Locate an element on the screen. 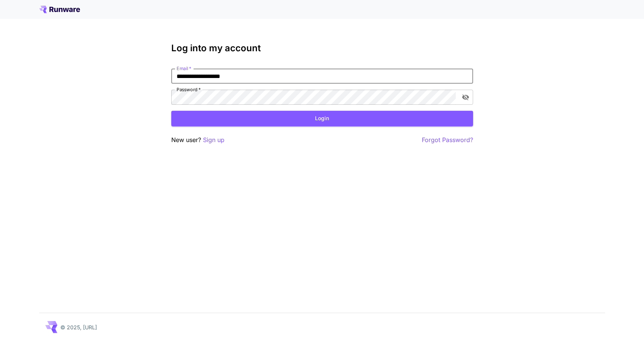  p: New user? is located at coordinates (197, 140).